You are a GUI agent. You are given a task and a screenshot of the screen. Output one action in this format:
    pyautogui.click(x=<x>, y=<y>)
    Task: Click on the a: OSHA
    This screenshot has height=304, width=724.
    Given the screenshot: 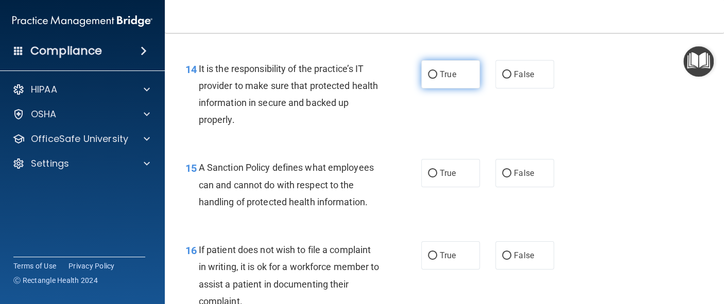 What is the action you would take?
    pyautogui.click(x=81, y=114)
    